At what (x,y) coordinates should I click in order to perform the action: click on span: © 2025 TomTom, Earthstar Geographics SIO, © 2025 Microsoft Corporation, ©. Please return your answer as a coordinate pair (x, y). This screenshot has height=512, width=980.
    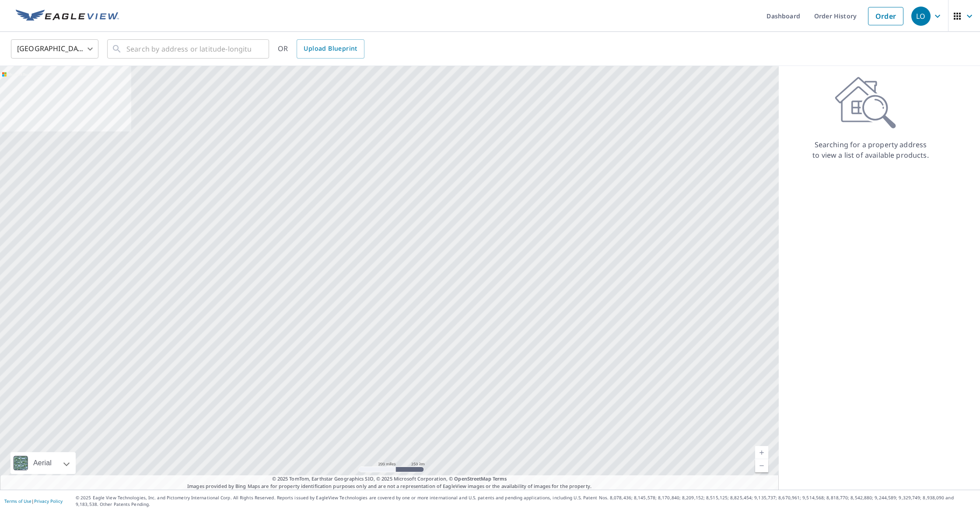
    Looking at the image, I should click on (389, 479).